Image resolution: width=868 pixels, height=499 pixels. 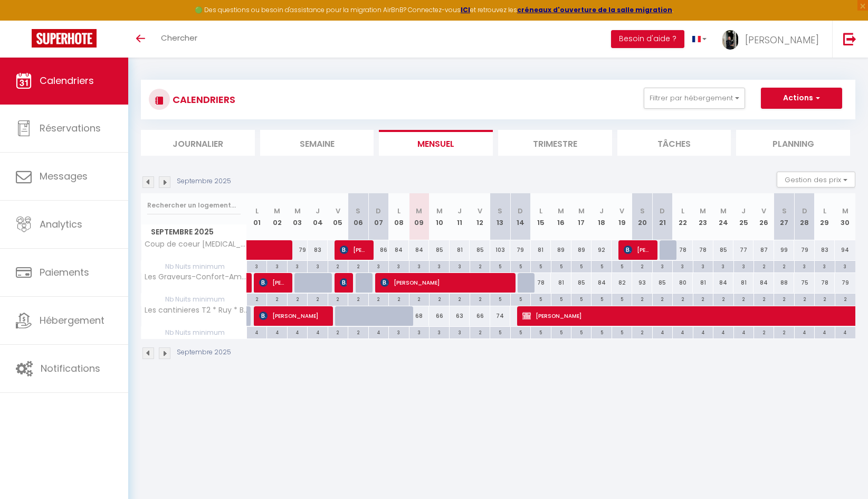 What do you see at coordinates (436, 142) in the screenshot?
I see `li: Mensuel` at bounding box center [436, 142].